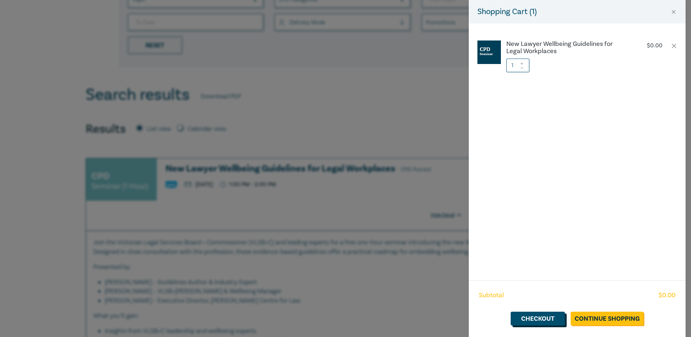 Image resolution: width=691 pixels, height=337 pixels. Describe the element at coordinates (538, 319) in the screenshot. I see `a: Checkout` at that location.